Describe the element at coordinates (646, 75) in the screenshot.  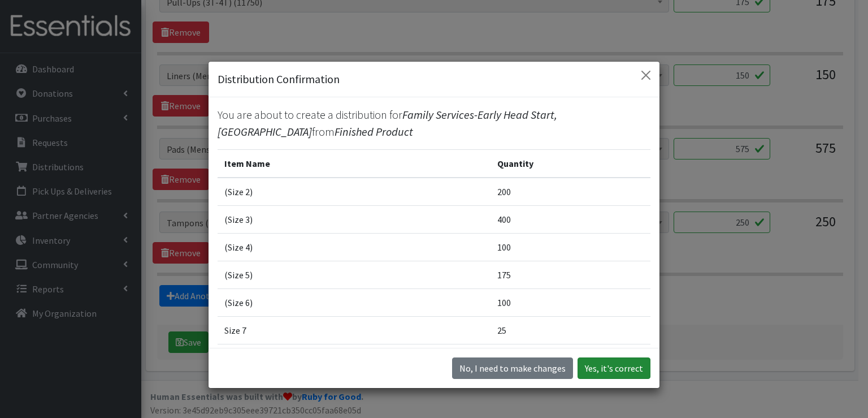
I see `button: Close` at that location.